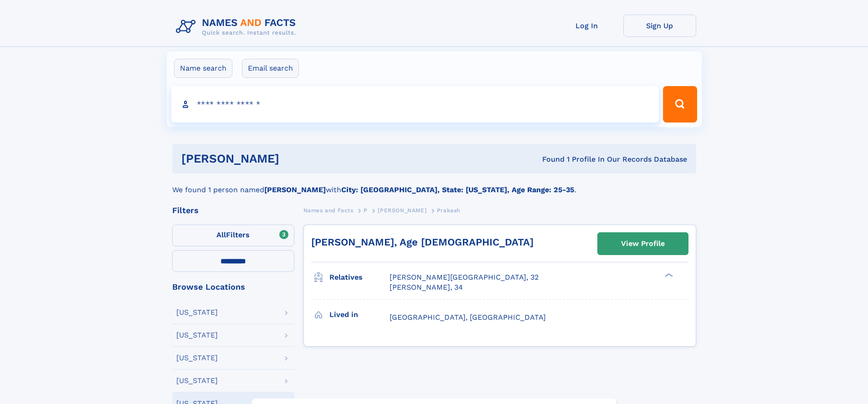  What do you see at coordinates (360, 315) in the screenshot?
I see `h3: Lived in` at bounding box center [360, 315].